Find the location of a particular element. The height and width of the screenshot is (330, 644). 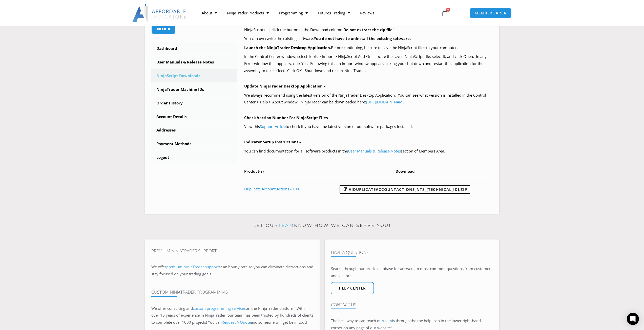

div: Open Intercom Messenger is located at coordinates (633, 319).